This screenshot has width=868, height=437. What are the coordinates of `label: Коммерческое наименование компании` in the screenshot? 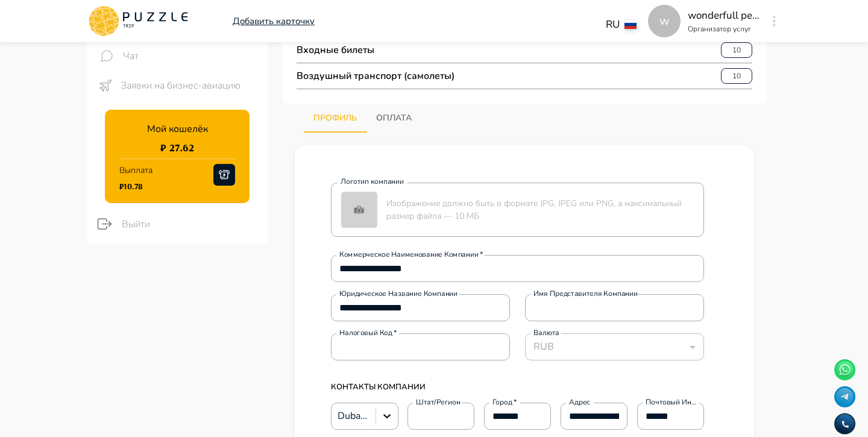 It's located at (411, 254).